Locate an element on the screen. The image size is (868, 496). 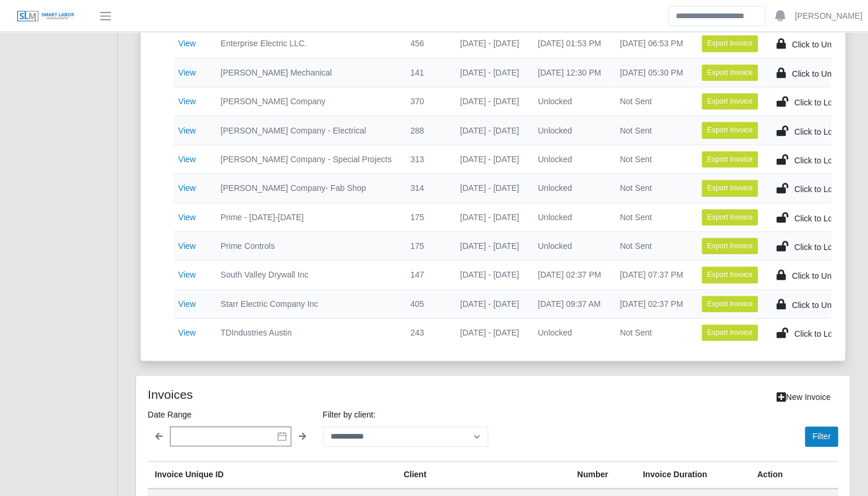
td: 405 is located at coordinates (425, 303).